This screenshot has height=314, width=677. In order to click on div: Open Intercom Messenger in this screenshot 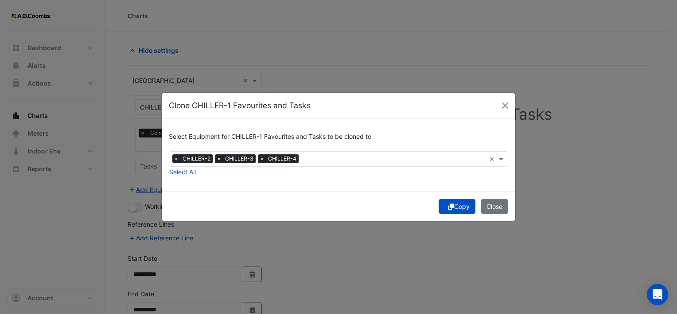, I will do `click(657, 294)`.